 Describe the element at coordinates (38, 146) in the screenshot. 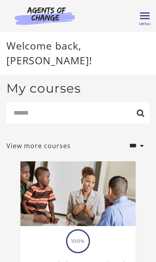

I see `a: View more courses` at that location.